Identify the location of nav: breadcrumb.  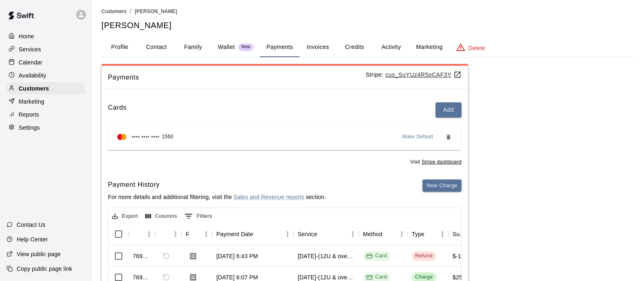
(368, 11).